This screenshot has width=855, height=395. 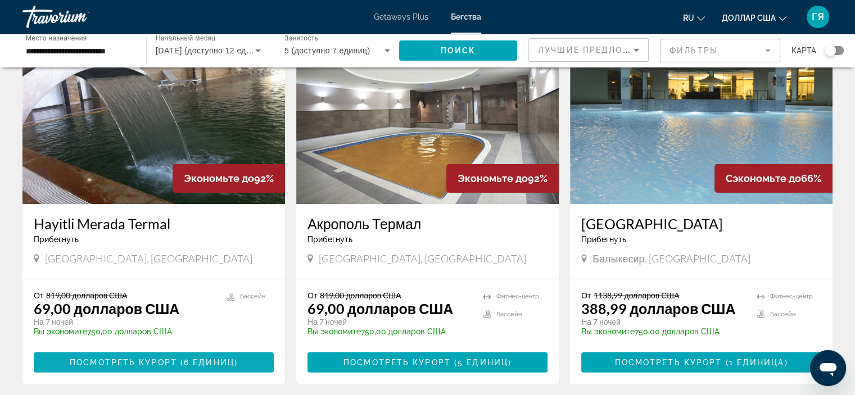 What do you see at coordinates (701, 362) in the screenshot?
I see `button: Посмотреть курорт(1 единица)` at bounding box center [701, 362].